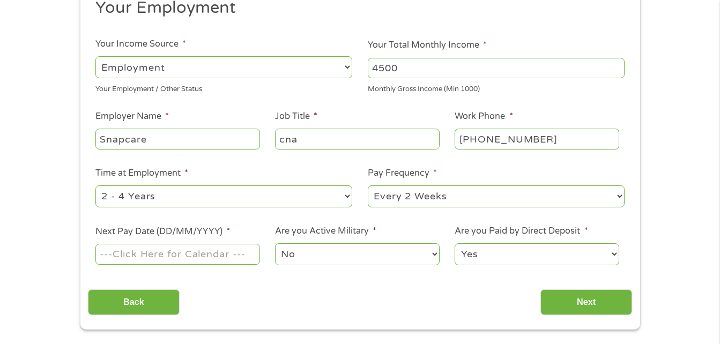 This screenshot has width=720, height=344. I want to click on label: Job Title, so click(296, 116).